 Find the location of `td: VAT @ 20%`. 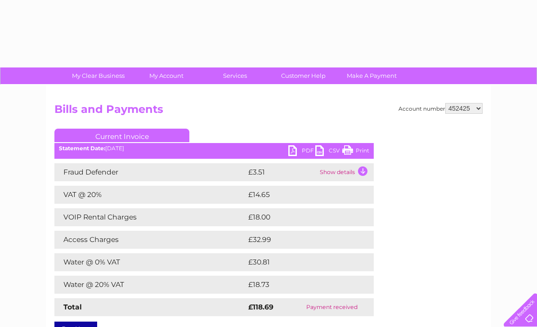

td: VAT @ 20% is located at coordinates (150, 195).